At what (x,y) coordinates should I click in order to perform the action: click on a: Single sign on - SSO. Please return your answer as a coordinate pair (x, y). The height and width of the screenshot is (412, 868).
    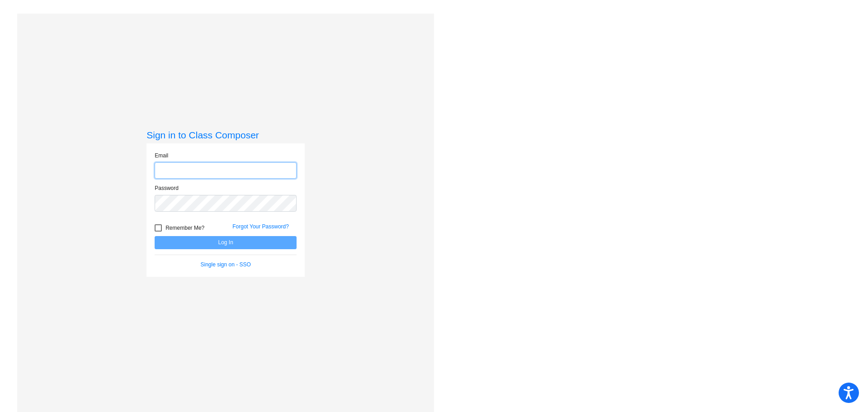
    Looking at the image, I should click on (226, 264).